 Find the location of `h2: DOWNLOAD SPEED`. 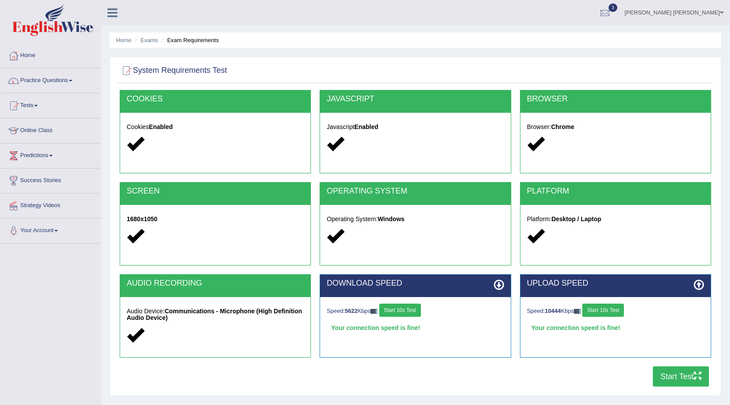

h2: DOWNLOAD SPEED is located at coordinates (415, 283).